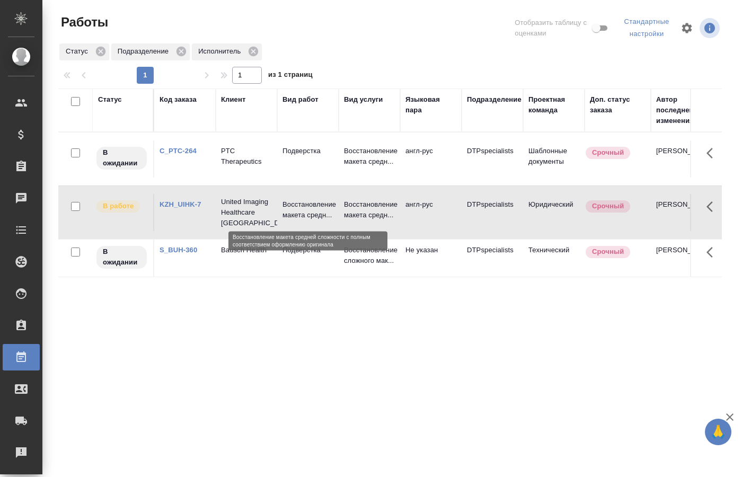 The width and height of the screenshot is (742, 477). I want to click on p: Восстановление сложного мак..., so click(369, 255).